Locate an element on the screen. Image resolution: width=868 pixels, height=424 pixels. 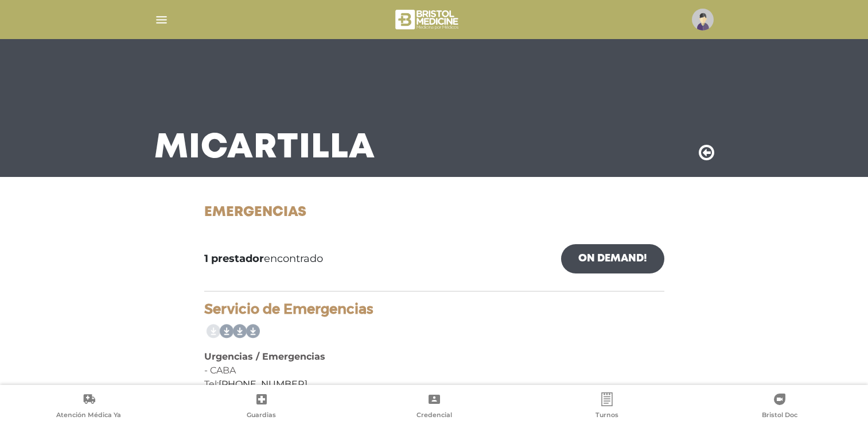
b: 1 prestador is located at coordinates (234, 259).